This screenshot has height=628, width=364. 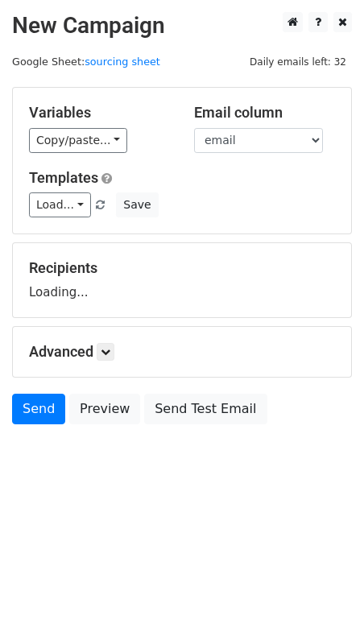 I want to click on h5: Email column, so click(x=264, y=113).